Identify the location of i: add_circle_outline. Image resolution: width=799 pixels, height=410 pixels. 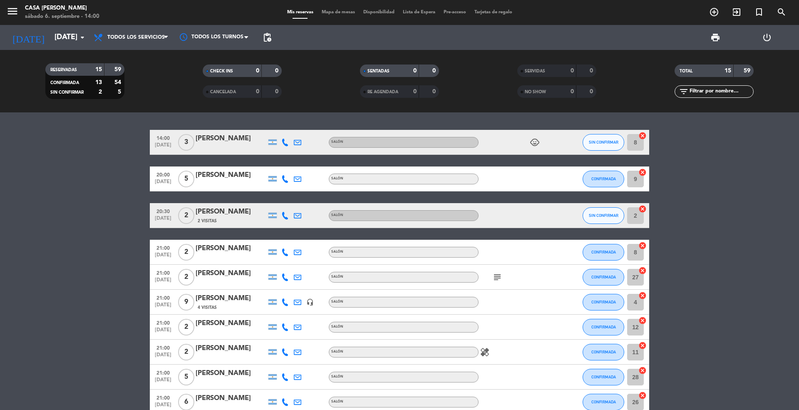
(714, 12).